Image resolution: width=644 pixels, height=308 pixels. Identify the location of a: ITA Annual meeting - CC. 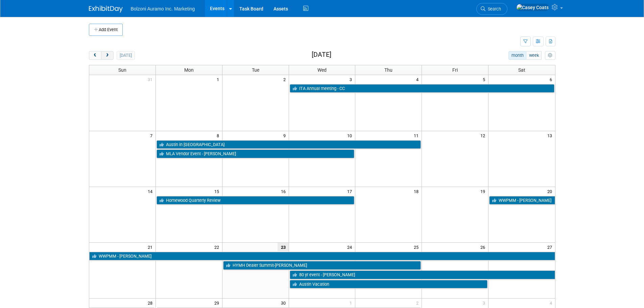
(422, 89).